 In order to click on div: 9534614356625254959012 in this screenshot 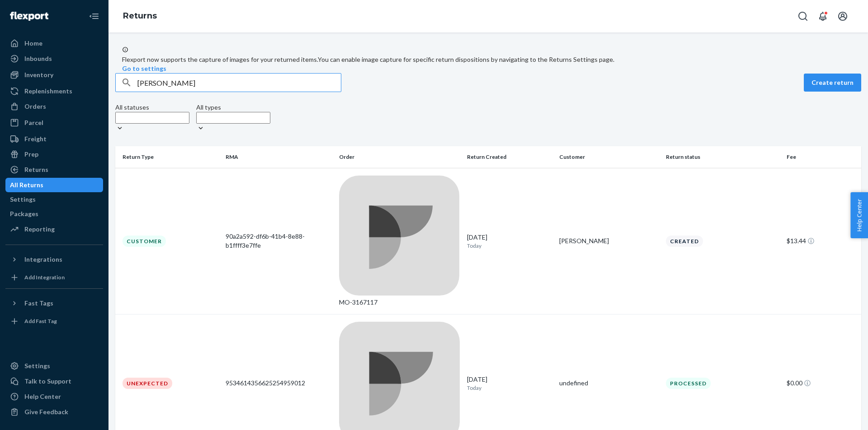, I will do `click(279, 383)`.